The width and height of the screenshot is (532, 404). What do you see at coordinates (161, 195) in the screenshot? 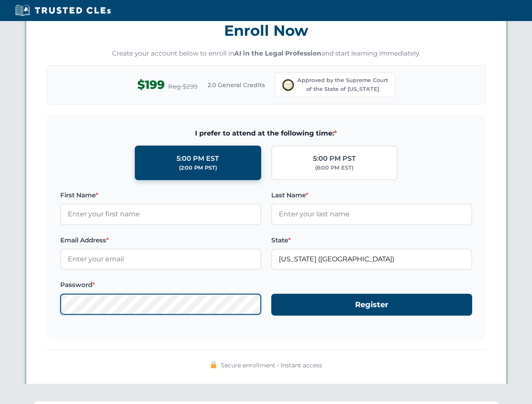
I see `label: First Name` at bounding box center [161, 195].